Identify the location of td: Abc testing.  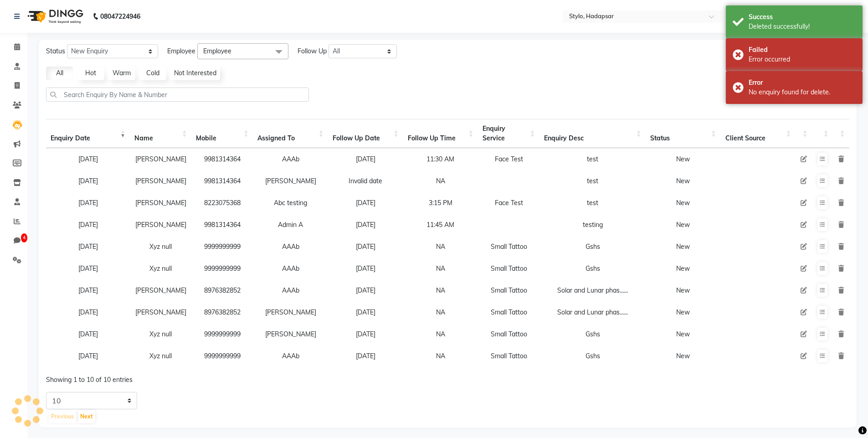
(290, 203).